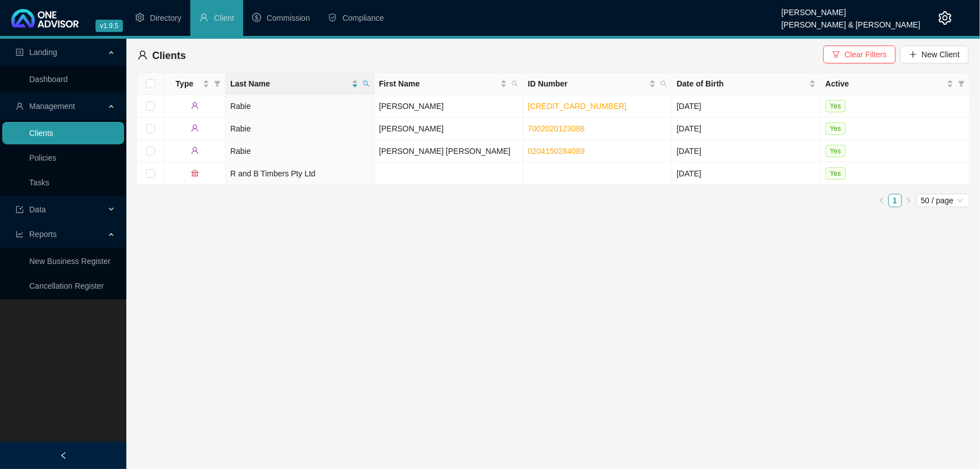 The height and width of the screenshot is (469, 980). What do you see at coordinates (882, 200) in the screenshot?
I see `button: left` at bounding box center [882, 200].